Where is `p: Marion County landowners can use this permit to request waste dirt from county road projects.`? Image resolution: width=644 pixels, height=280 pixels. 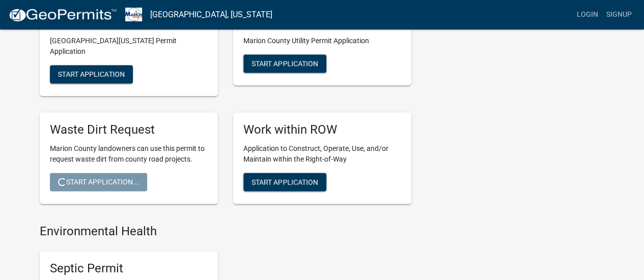 p: Marion County landowners can use this permit to request waste dirt from county road projects. is located at coordinates (129, 154).